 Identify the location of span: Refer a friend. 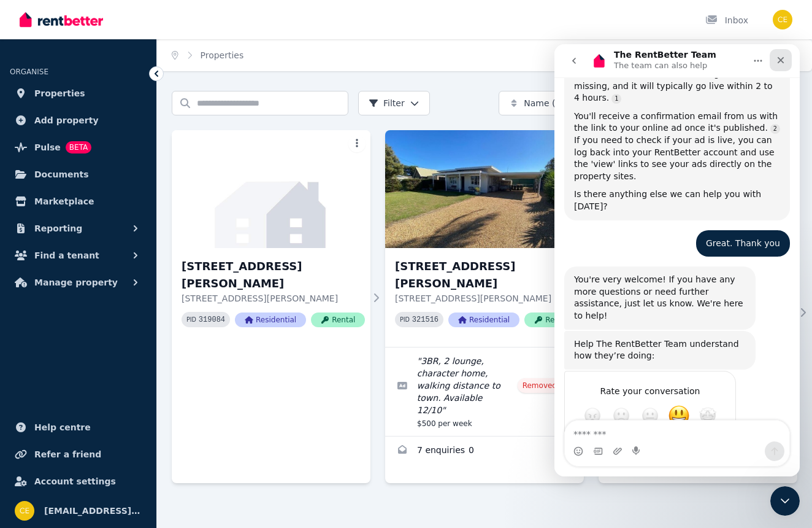
(67, 454).